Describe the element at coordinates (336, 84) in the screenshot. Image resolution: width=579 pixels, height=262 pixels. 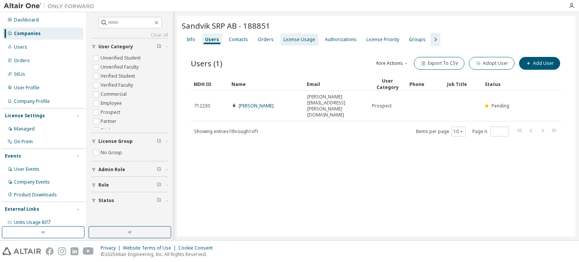
I see `div: Email` at that location.